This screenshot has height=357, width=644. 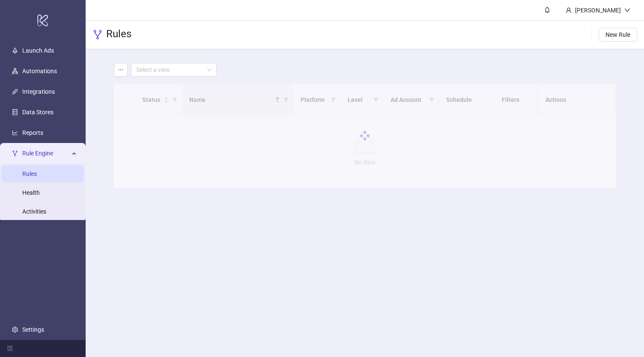 I want to click on a: Activities, so click(x=34, y=212).